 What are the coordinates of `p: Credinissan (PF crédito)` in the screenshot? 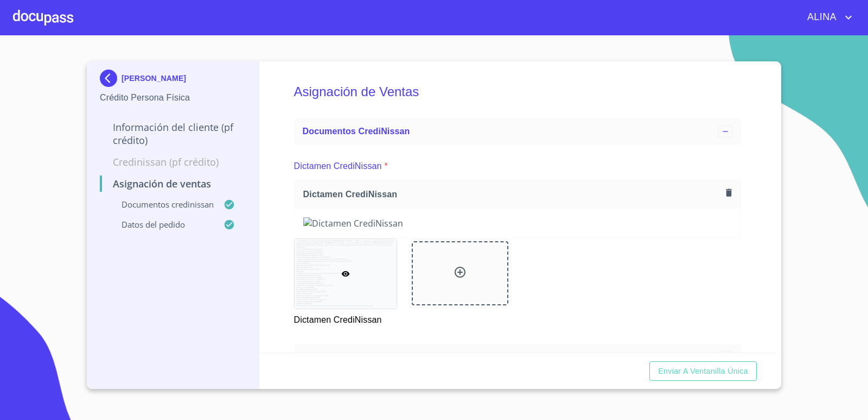 It's located at (172, 162).